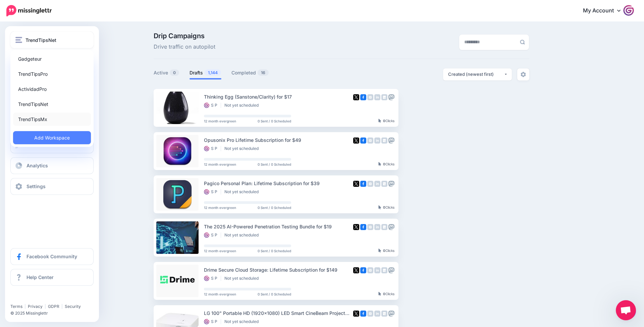  Describe the element at coordinates (52, 104) in the screenshot. I see `a: TrendTipsNet` at that location.